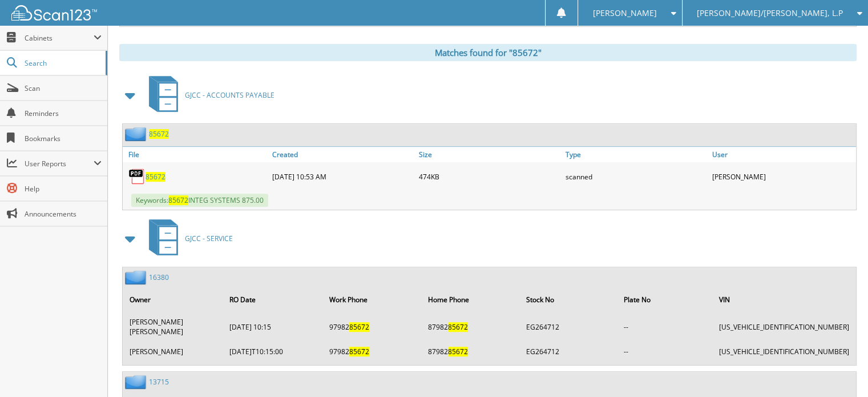  I want to click on a: Created, so click(342, 154).